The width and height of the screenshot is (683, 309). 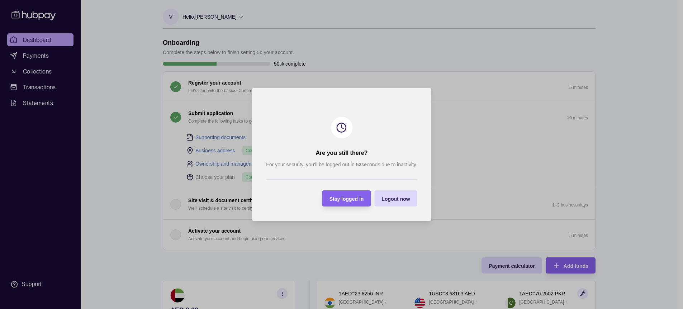 What do you see at coordinates (346, 198) in the screenshot?
I see `button: Stay logged in` at bounding box center [346, 198].